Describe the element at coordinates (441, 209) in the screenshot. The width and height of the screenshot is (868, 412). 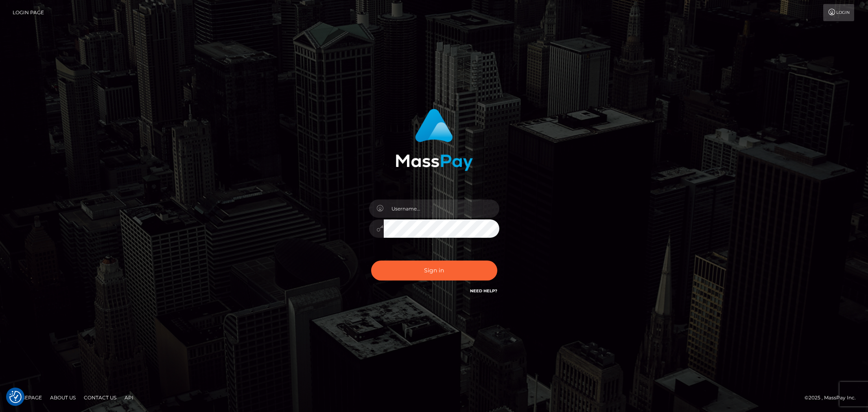
I see `input: Username...` at that location.